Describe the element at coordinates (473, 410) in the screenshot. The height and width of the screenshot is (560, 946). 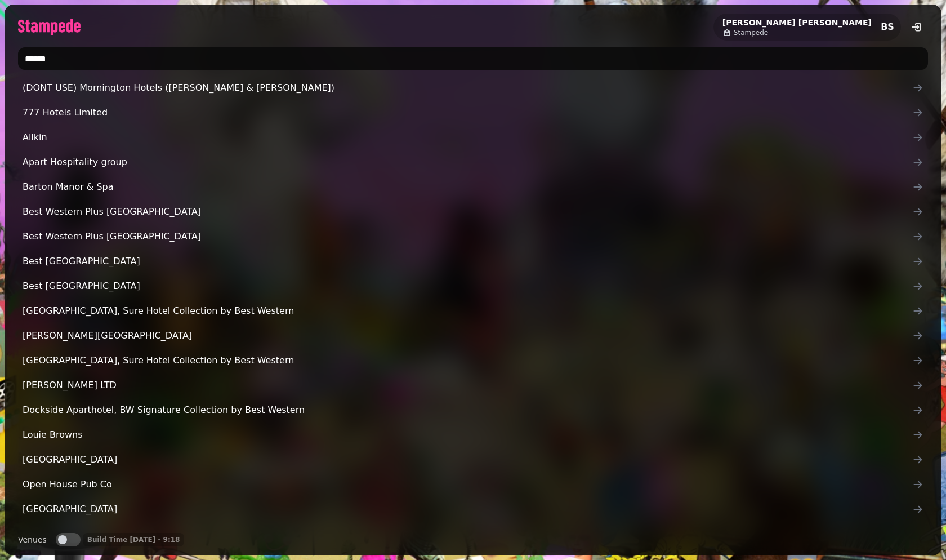
I see `a: Dockside Aparthotel, BW Signature Collection by Best Western` at that location.